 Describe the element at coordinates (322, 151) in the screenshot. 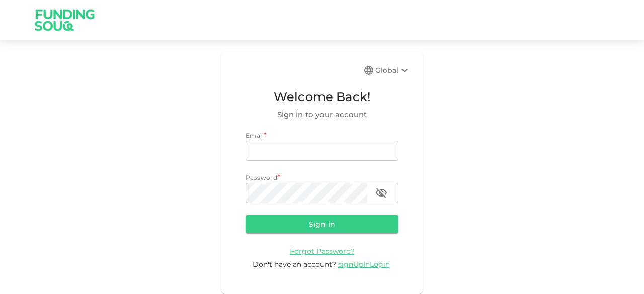

I see `div: email` at that location.